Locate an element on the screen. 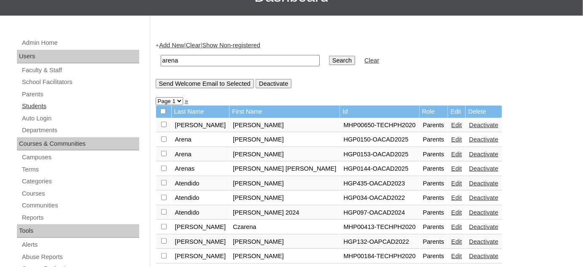 This screenshot has height=267, width=583. td: Role is located at coordinates (434, 111).